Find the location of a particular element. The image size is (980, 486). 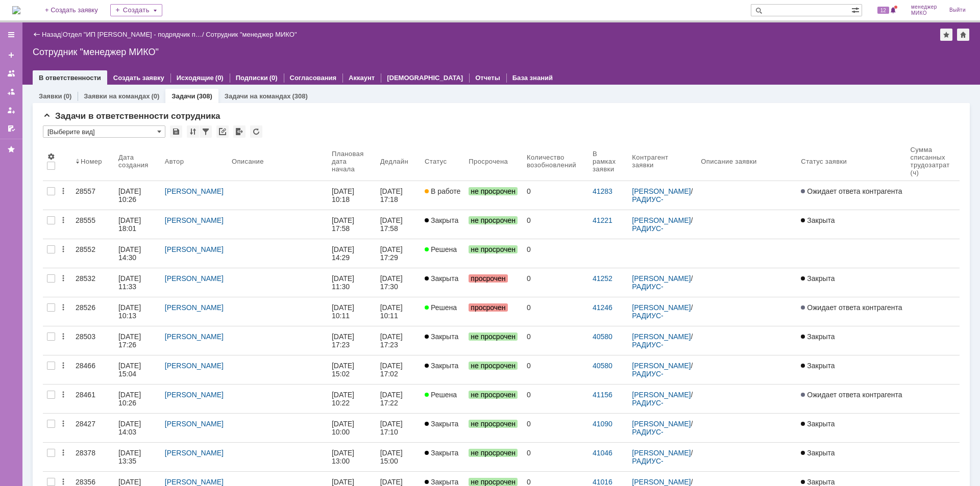

a: 28503 is located at coordinates (93, 341).